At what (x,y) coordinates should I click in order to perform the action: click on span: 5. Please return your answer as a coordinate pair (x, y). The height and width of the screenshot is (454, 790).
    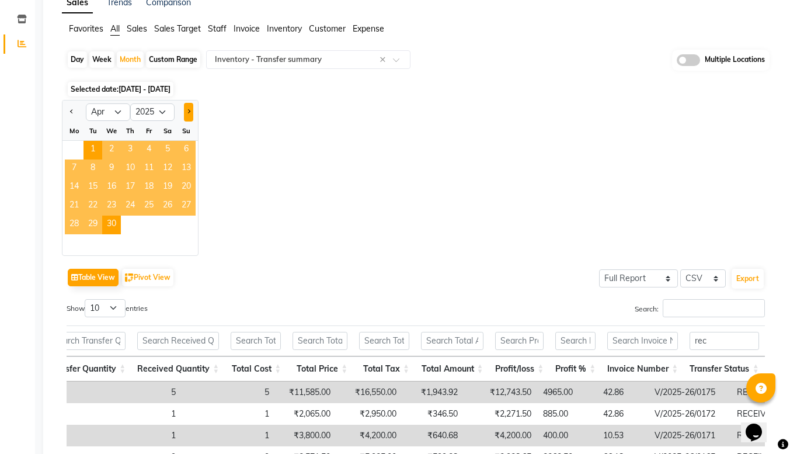
    Looking at the image, I should click on (168, 150).